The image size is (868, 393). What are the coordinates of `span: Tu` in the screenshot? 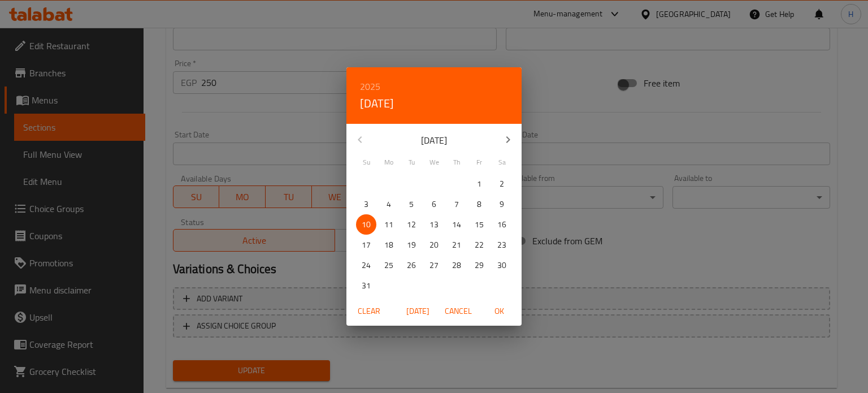 It's located at (411, 162).